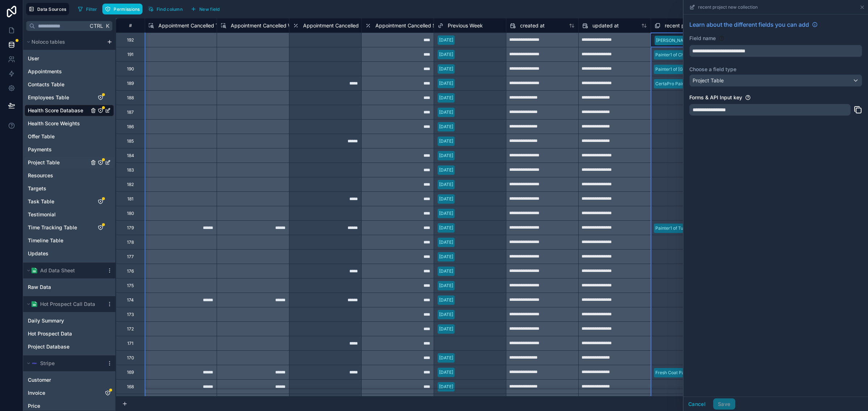 The height and width of the screenshot is (411, 868). Describe the element at coordinates (51, 9) in the screenshot. I see `span: Data Sources` at that location.